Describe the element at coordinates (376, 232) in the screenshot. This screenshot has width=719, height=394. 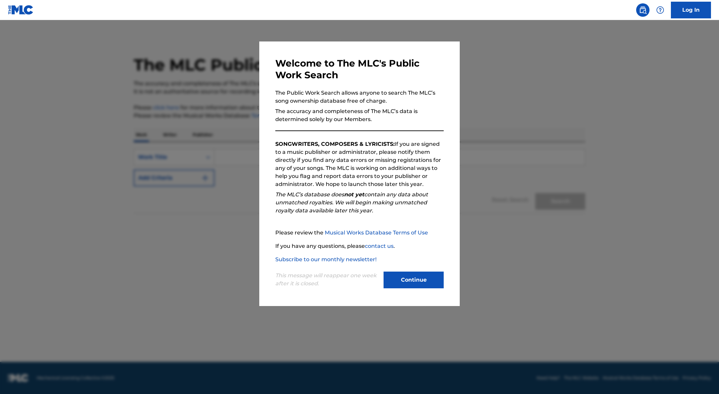
I see `a: Musical Works Database Terms of Use` at that location.